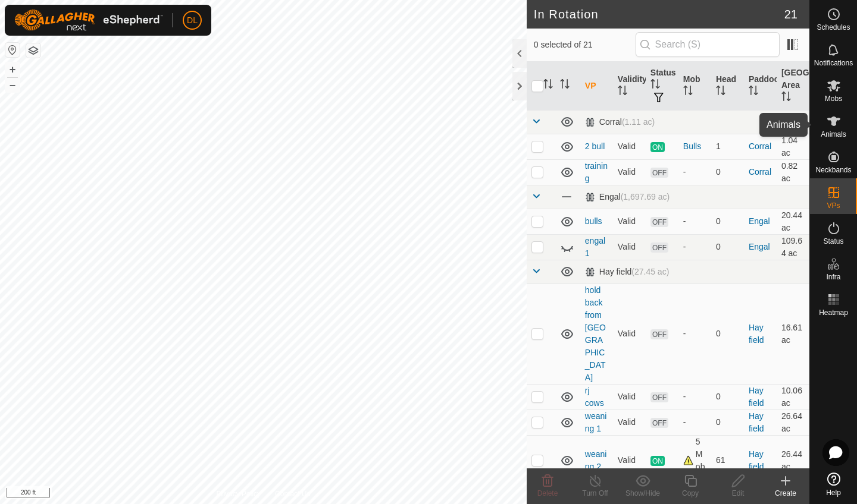  What do you see at coordinates (629, 86) in the screenshot?
I see `th: Validity` at bounding box center [629, 86].